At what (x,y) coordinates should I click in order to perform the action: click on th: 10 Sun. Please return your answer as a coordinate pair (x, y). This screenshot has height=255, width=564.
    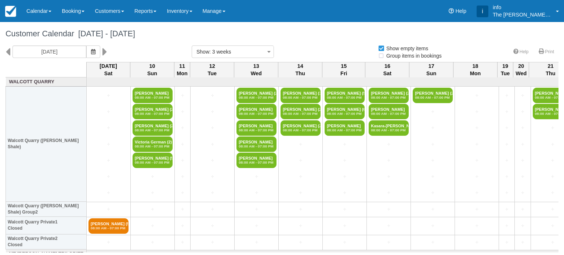
    Looking at the image, I should click on (153, 70).